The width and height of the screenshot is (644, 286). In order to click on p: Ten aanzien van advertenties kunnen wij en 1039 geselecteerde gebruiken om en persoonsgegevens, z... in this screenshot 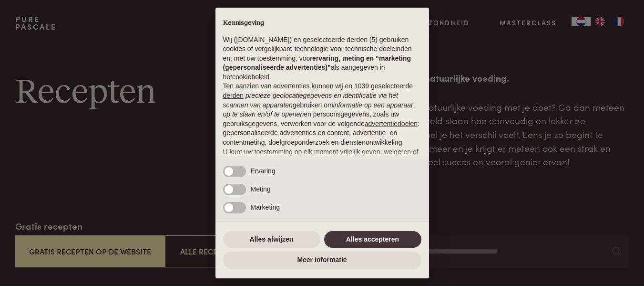, I will do `click(322, 114)`.